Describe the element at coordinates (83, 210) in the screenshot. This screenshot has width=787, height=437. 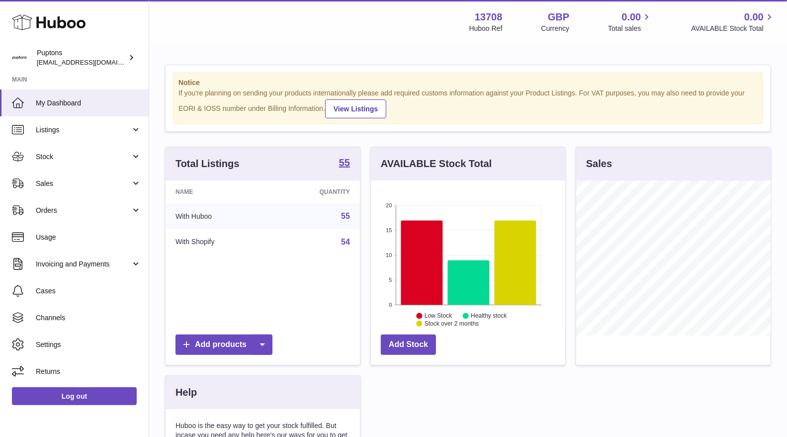
I see `span: Orders` at that location.